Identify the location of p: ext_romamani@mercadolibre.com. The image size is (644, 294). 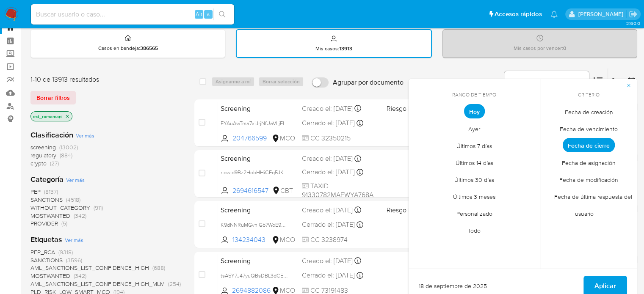
(602, 14).